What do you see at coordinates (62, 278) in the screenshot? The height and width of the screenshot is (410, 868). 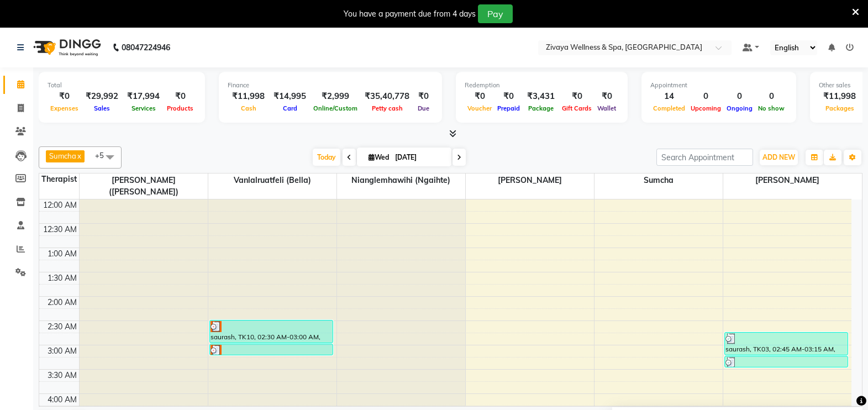 I see `div: 1:30 AM` at bounding box center [62, 278].